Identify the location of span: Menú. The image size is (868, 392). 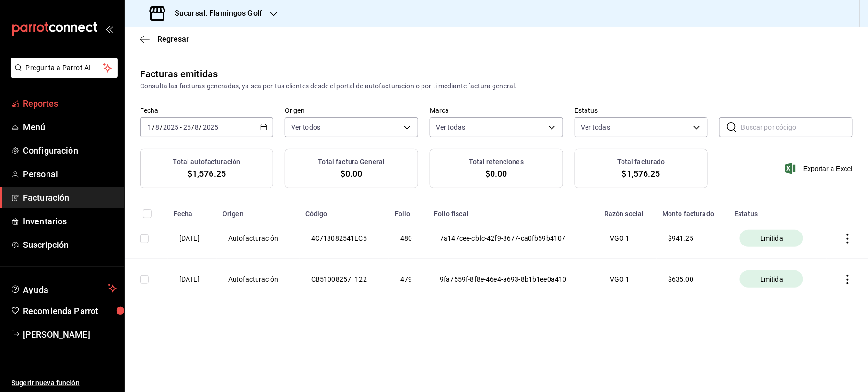
(70, 127).